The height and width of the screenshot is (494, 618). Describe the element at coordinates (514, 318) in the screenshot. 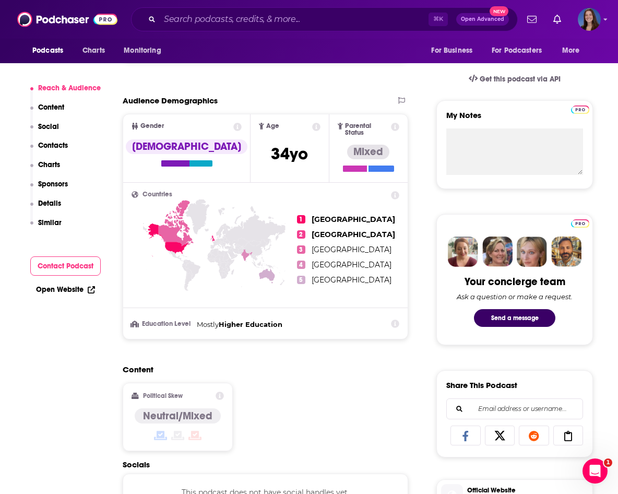

I see `button: Send a message` at that location.